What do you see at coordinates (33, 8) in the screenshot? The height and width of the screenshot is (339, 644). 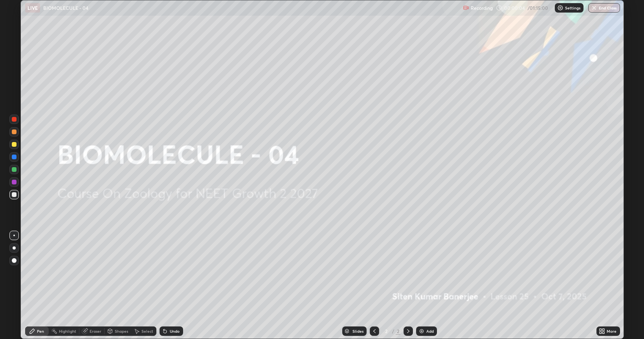 I see `p: LIVE` at bounding box center [33, 8].